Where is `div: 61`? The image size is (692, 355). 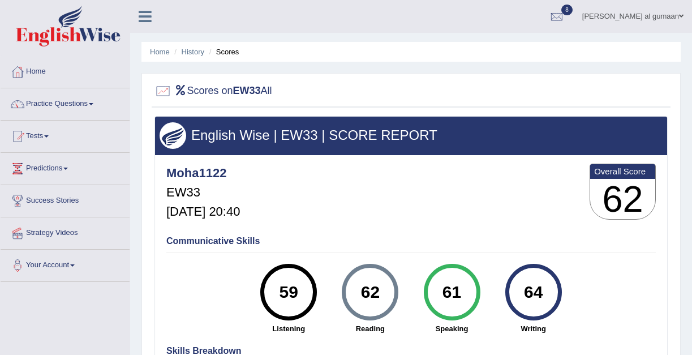
div: 61 is located at coordinates (451, 292).